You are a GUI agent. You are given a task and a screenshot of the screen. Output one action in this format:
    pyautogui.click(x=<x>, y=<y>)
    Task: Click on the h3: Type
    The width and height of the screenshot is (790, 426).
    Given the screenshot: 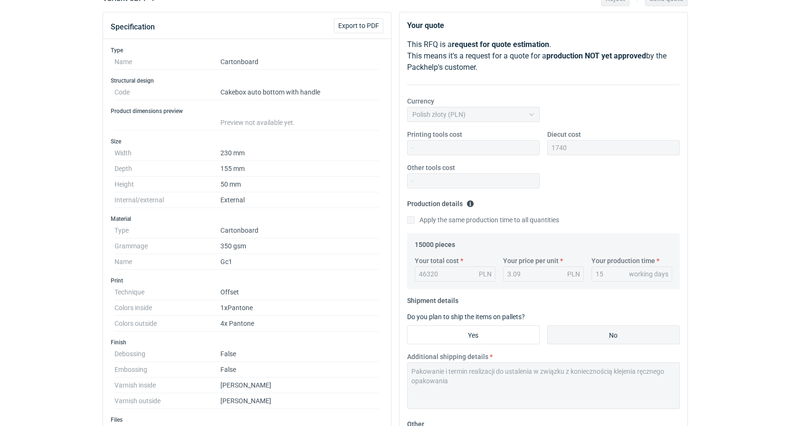 What is the action you would take?
    pyautogui.click(x=247, y=50)
    